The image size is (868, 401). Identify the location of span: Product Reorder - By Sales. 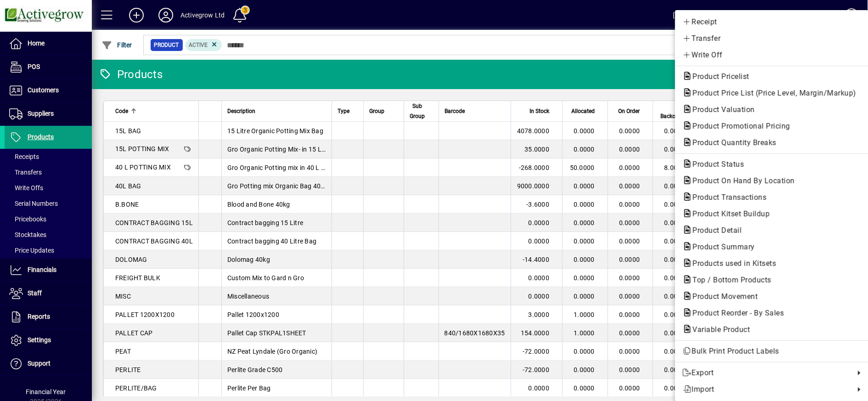
(735, 313).